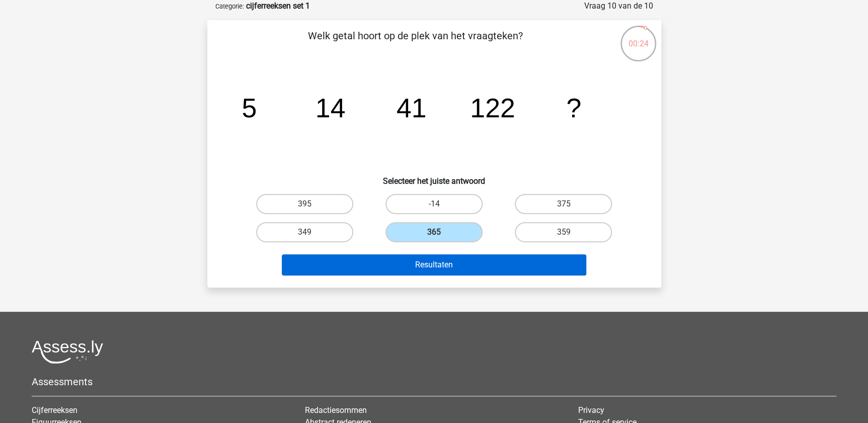  What do you see at coordinates (304, 232) in the screenshot?
I see `label: 349` at bounding box center [304, 232].